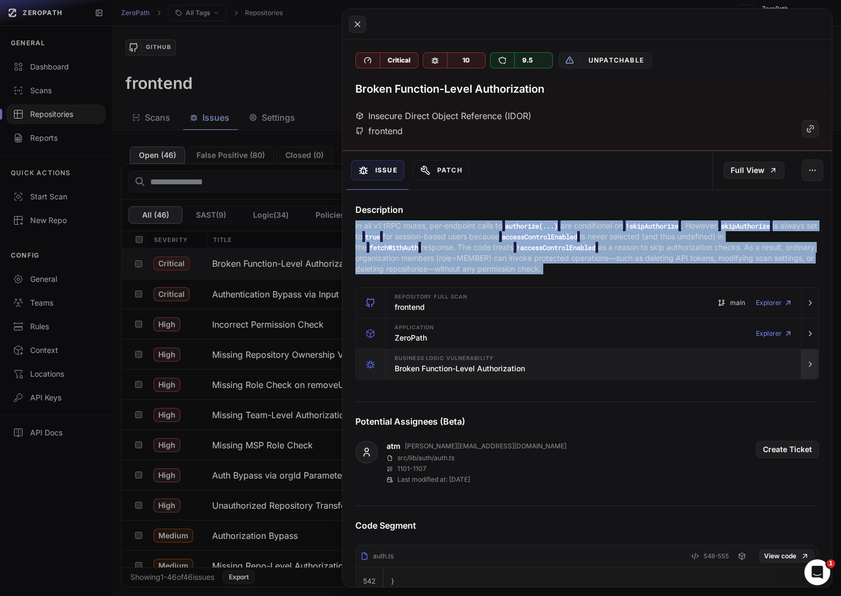 This screenshot has width=841, height=596. What do you see at coordinates (379, 131) in the screenshot?
I see `div: frontend` at bounding box center [379, 131].